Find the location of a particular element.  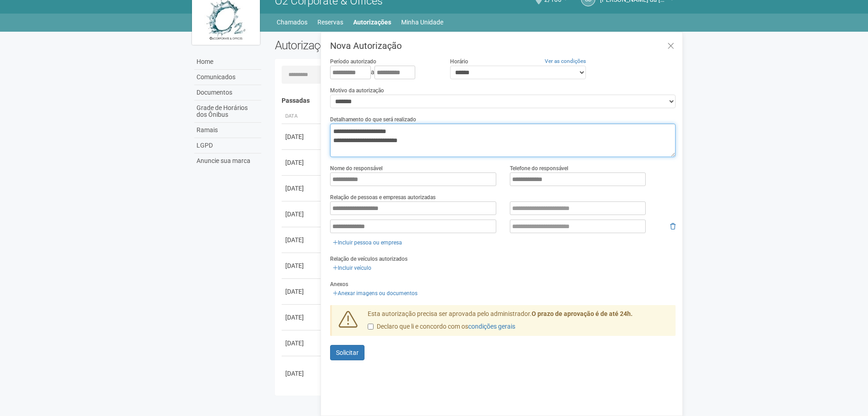

a: Chamados is located at coordinates (292, 22).